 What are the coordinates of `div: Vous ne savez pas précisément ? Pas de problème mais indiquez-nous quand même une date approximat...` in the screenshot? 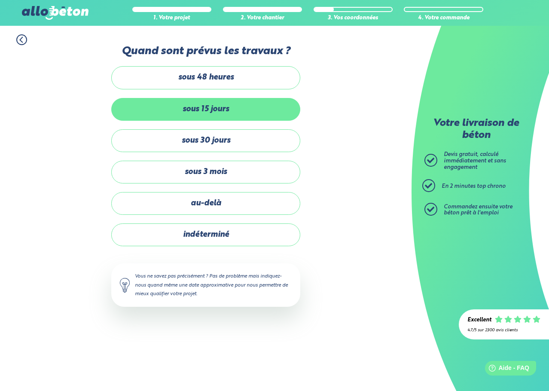 It's located at (206, 285).